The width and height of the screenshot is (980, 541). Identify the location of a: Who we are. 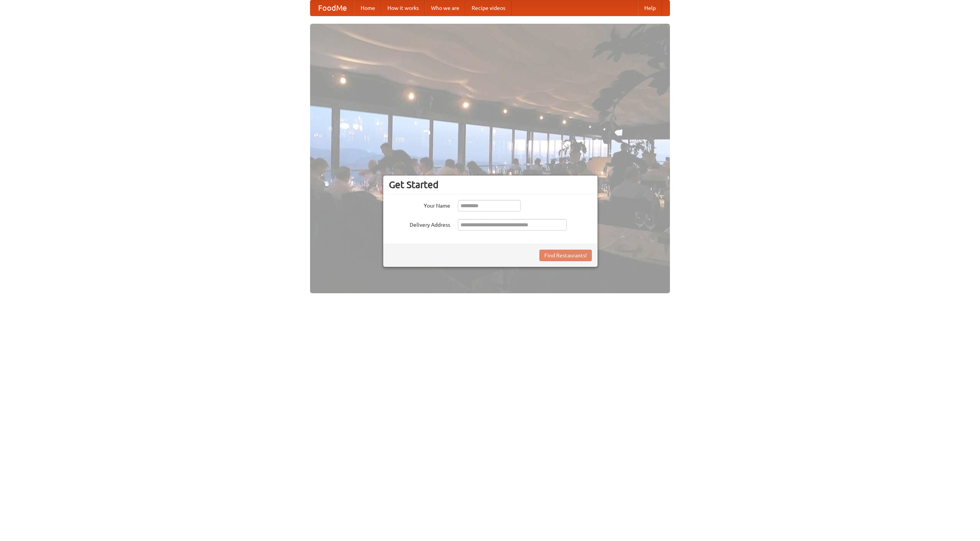
(445, 8).